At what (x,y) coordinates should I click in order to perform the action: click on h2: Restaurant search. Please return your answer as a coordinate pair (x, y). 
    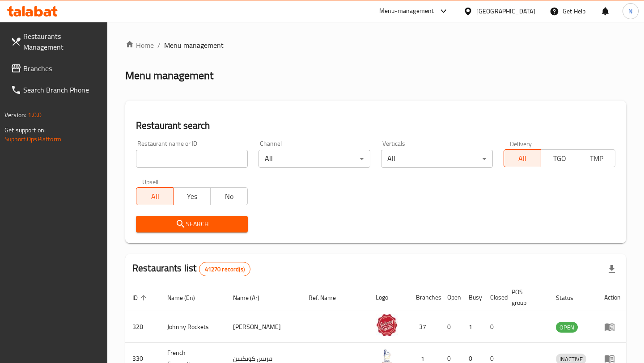
    Looking at the image, I should click on (376, 126).